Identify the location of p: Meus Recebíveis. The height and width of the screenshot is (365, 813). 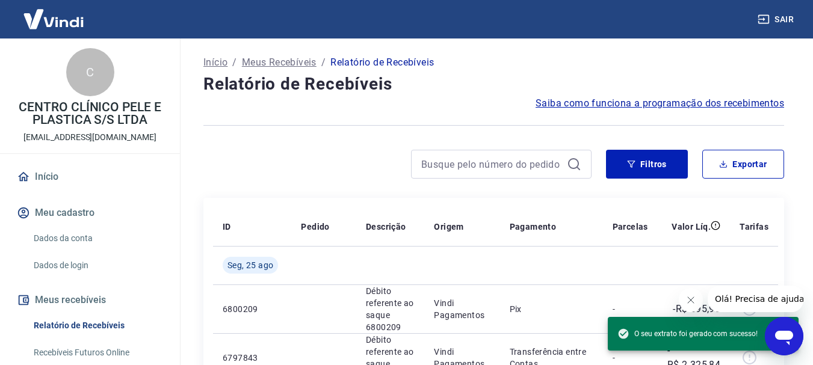
(279, 63).